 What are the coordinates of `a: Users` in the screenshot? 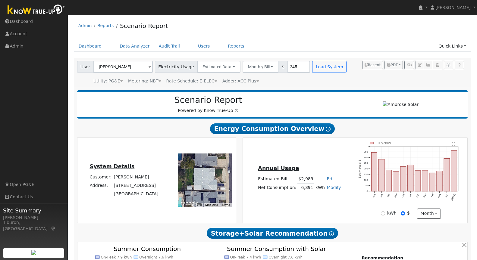 It's located at (204, 46).